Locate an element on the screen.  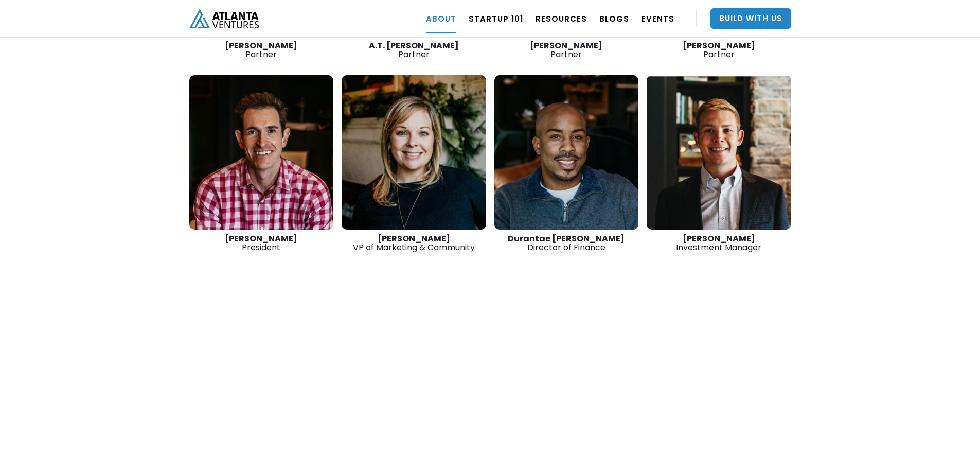
a: EVENTS is located at coordinates (658, 19).